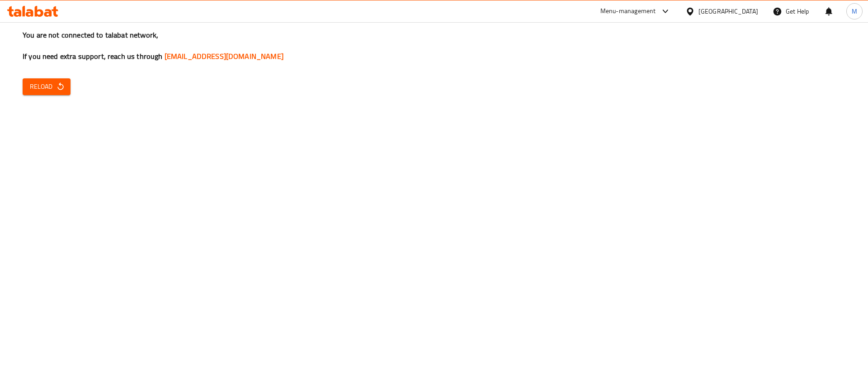  What do you see at coordinates (434, 46) in the screenshot?
I see `h3: You are not connected to talabat network, If you need extra support, reach us through` at bounding box center [434, 46].